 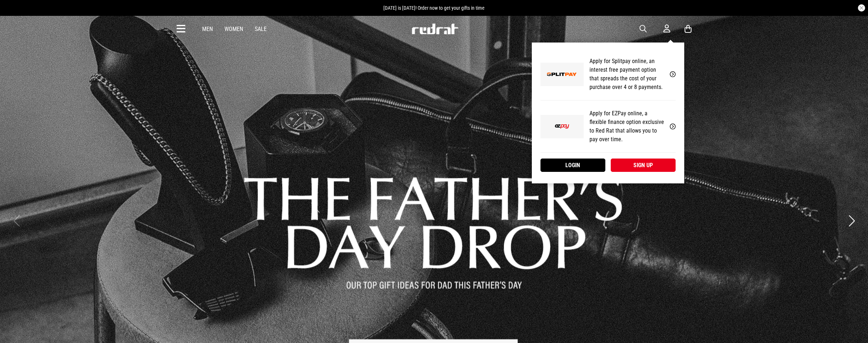 I want to click on p: Apply for Splitpay online, an interest free payment option that spreads the cost of your purchase..., so click(x=626, y=75).